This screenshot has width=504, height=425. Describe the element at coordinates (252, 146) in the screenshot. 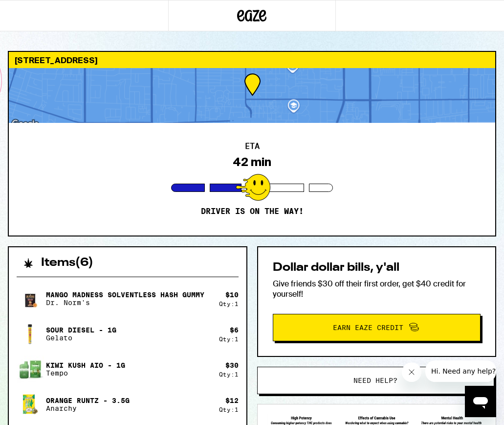

I see `h2: ETA` at that location.